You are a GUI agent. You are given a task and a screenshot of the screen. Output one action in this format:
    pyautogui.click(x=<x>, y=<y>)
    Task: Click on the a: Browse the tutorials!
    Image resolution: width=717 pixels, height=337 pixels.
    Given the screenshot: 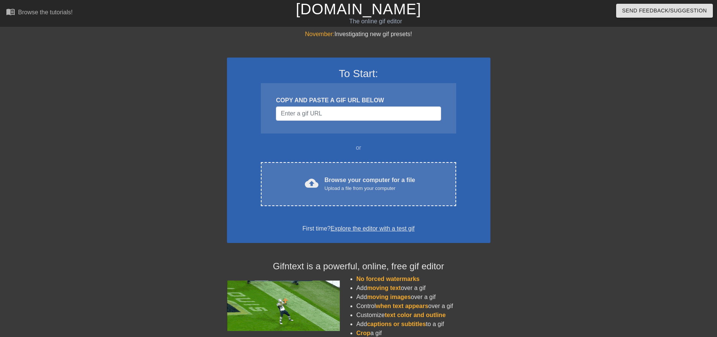 What is the action you would take?
    pyautogui.click(x=39, y=13)
    